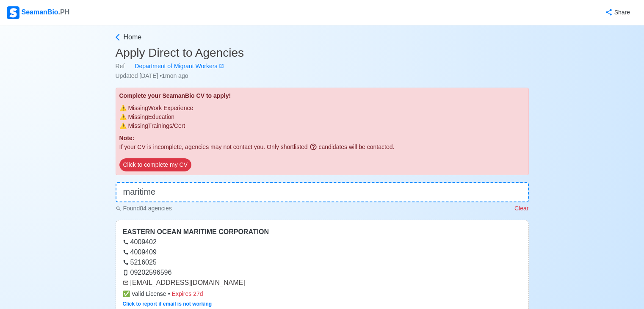 This screenshot has width=644, height=309. I want to click on div: Missing Work Experience, so click(323, 108).